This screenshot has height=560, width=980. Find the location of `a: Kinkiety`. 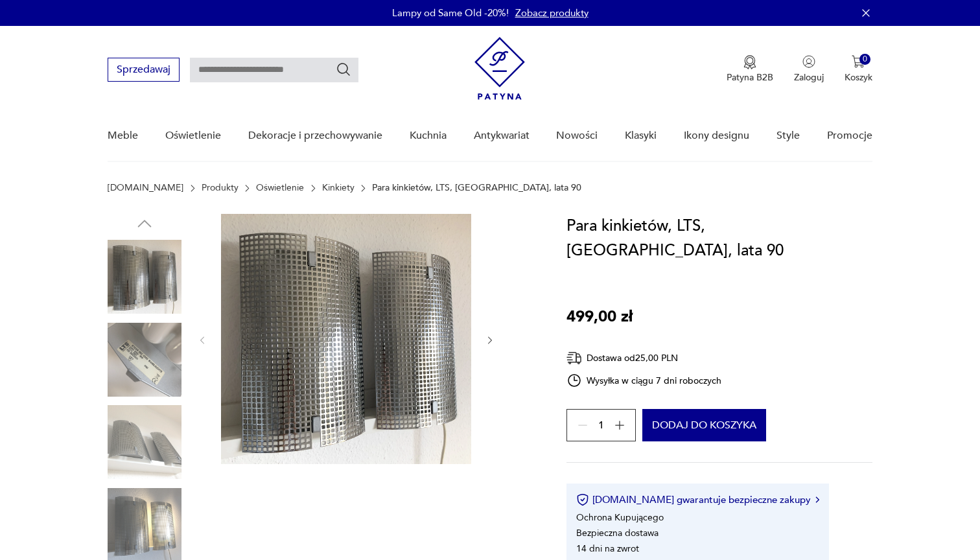

a: Kinkiety is located at coordinates (338, 188).